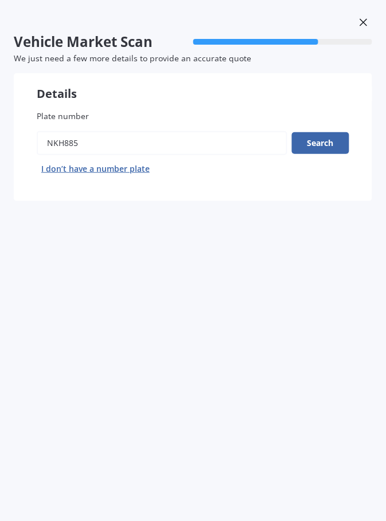 This screenshot has height=521, width=386. Describe the element at coordinates (103, 42) in the screenshot. I see `span: Vehicle Market Scan` at that location.